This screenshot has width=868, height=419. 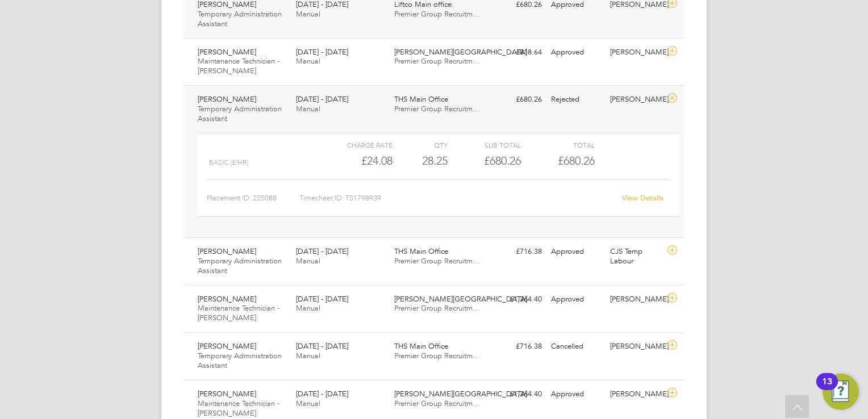 What do you see at coordinates (252, 198) in the screenshot?
I see `div: Placement ID: 225088` at bounding box center [252, 198].